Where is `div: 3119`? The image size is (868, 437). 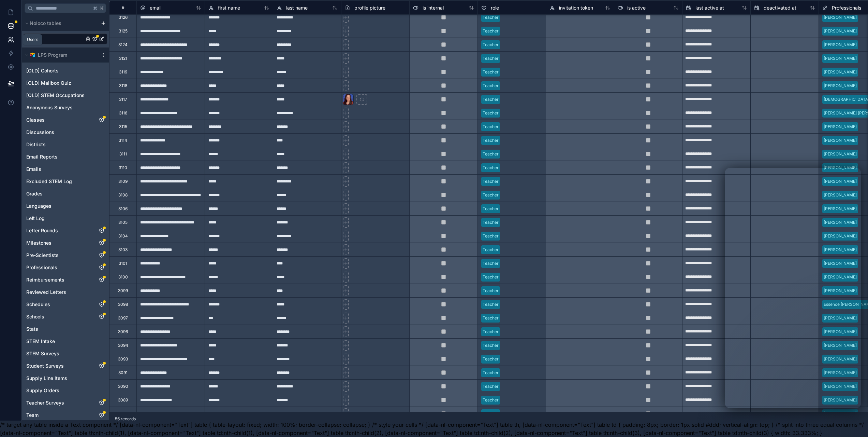
div: 3119 is located at coordinates (123, 72).